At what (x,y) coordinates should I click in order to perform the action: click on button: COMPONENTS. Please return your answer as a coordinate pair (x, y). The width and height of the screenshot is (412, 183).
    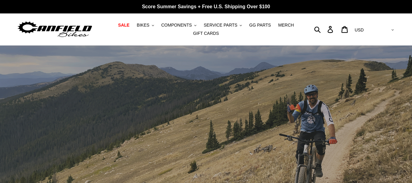
    Looking at the image, I should click on (179, 25).